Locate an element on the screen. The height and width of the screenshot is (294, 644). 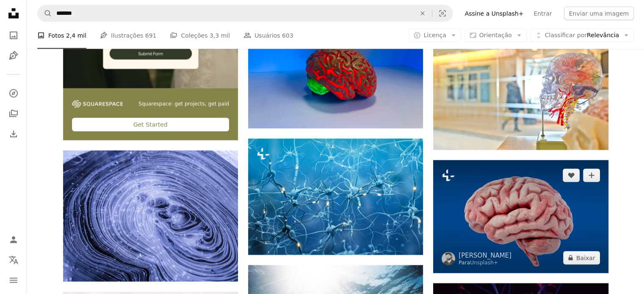
button: Limpar is located at coordinates (422, 13).